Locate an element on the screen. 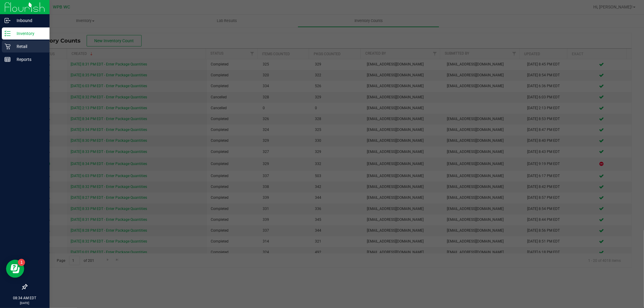 The height and width of the screenshot is (308, 644). inline-svg: Inventory is located at coordinates (8, 33).